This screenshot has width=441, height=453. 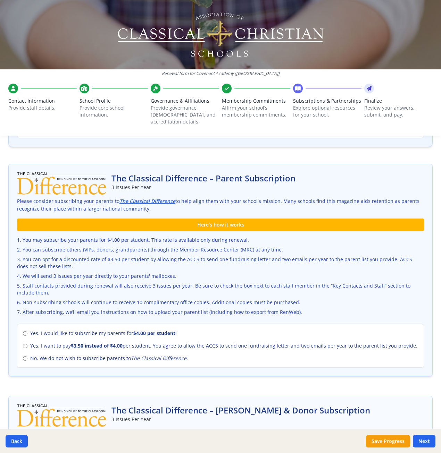 What do you see at coordinates (154, 333) in the screenshot?
I see `strong: $4.00 per student` at bounding box center [154, 333].